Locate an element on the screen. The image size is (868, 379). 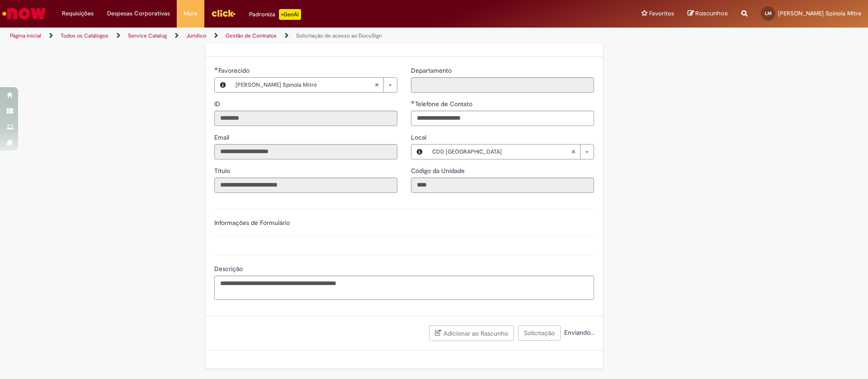
span: Somente leitura - ID is located at coordinates (218, 104).